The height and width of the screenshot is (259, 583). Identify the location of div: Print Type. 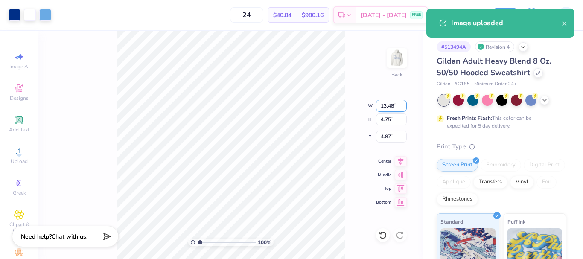
(501, 146).